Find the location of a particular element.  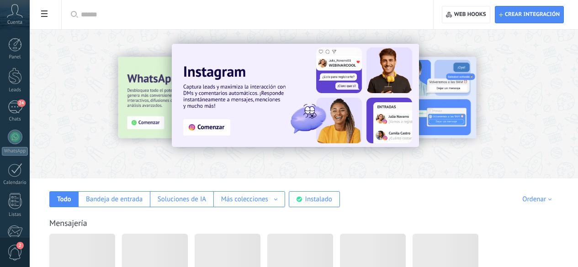

button: Crear integración is located at coordinates (529, 15).